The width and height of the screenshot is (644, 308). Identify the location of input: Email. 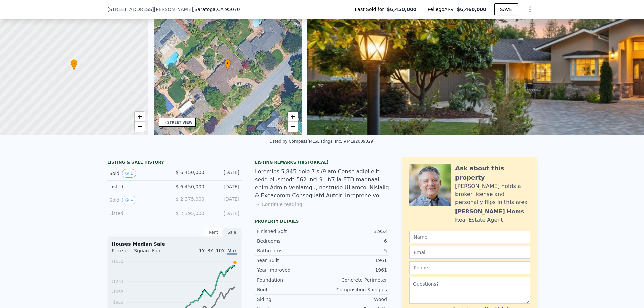
(470, 253).